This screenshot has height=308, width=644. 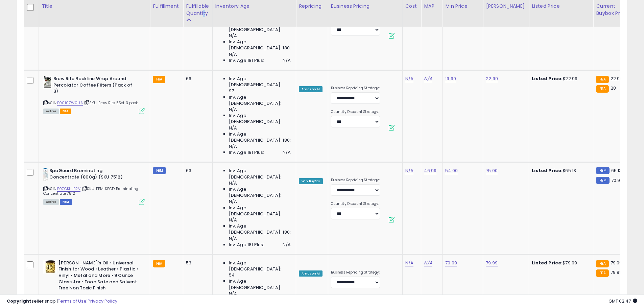 What do you see at coordinates (617, 180) in the screenshot?
I see `span: 70.97` at bounding box center [617, 180].